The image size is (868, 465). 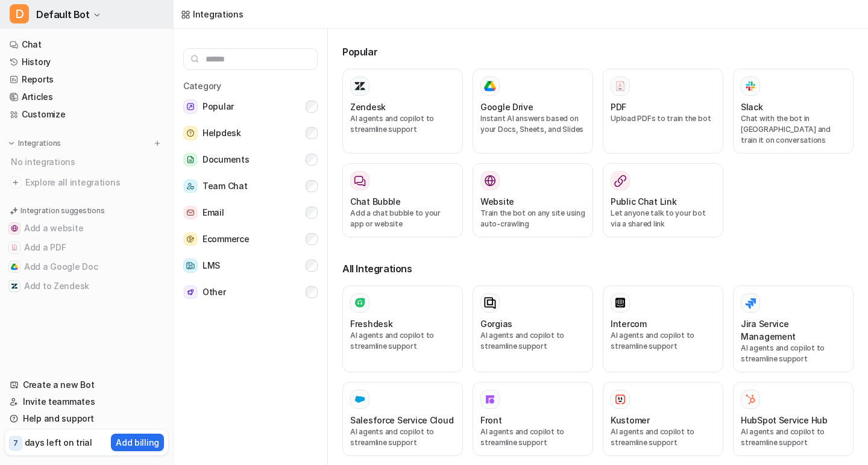 I want to click on button: OtherOther, so click(x=251, y=292).